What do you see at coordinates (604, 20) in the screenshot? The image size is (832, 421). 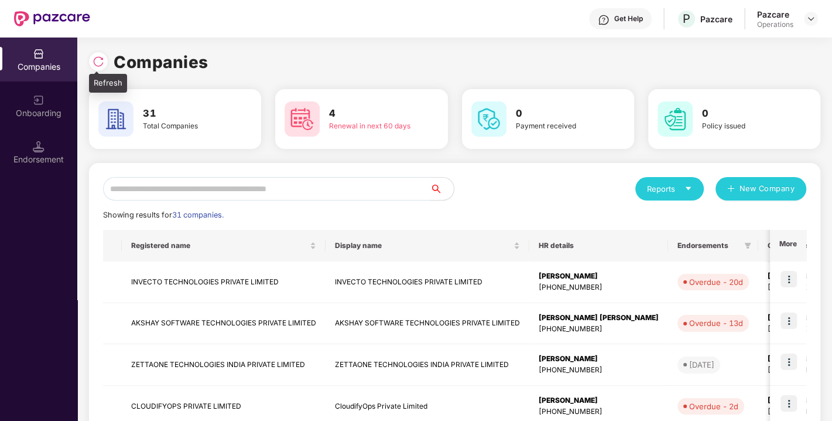 I see `img: svg+xml;base64,PHN2ZyBpZD0iSGVscC0zMngzMiIgeG1sbnM9Imh0dHA6Ly93d3cudzMub3JnLzIwMDAvc3ZnIiB3aWR0aD...` at bounding box center [604, 20].